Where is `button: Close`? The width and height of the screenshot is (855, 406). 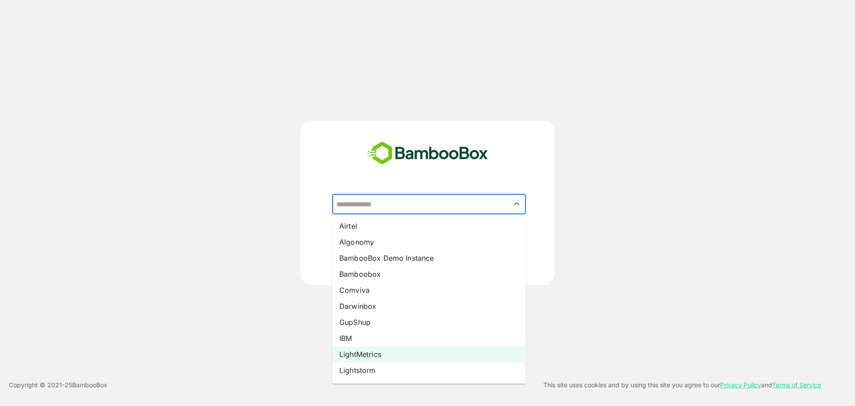 button: Close is located at coordinates (517, 204).